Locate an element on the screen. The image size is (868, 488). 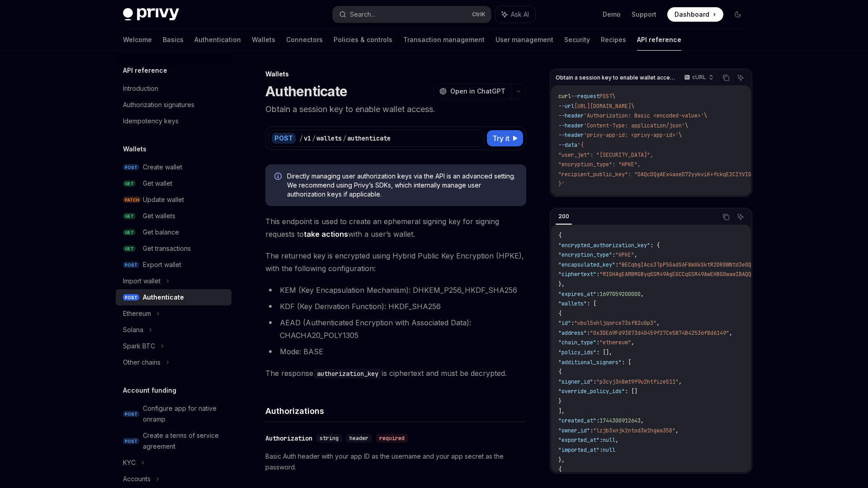
span: "ethereum" is located at coordinates (615, 343).